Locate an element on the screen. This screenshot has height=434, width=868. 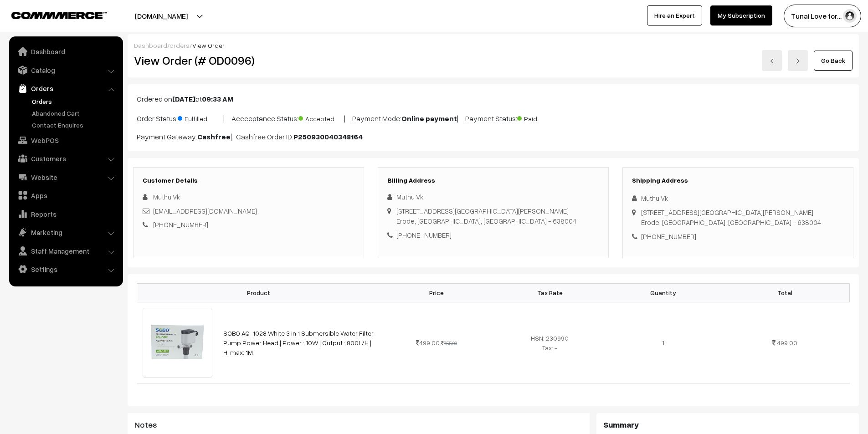
h3: Customer Details is located at coordinates (248, 181).